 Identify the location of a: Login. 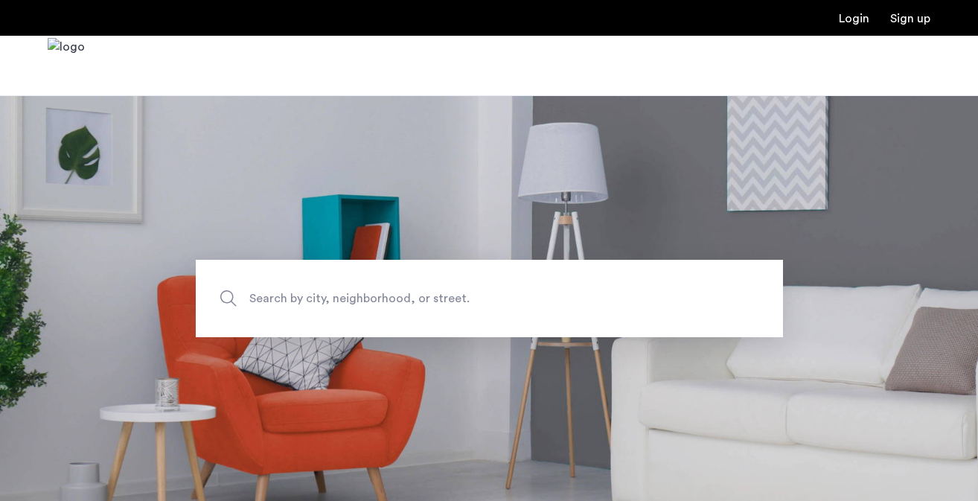
(853, 19).